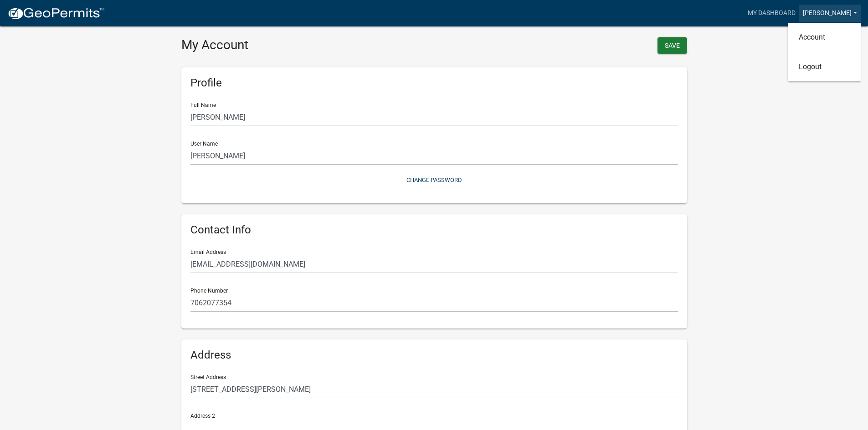 The image size is (868, 430). Describe the element at coordinates (305, 45) in the screenshot. I see `h3: My Account` at that location.